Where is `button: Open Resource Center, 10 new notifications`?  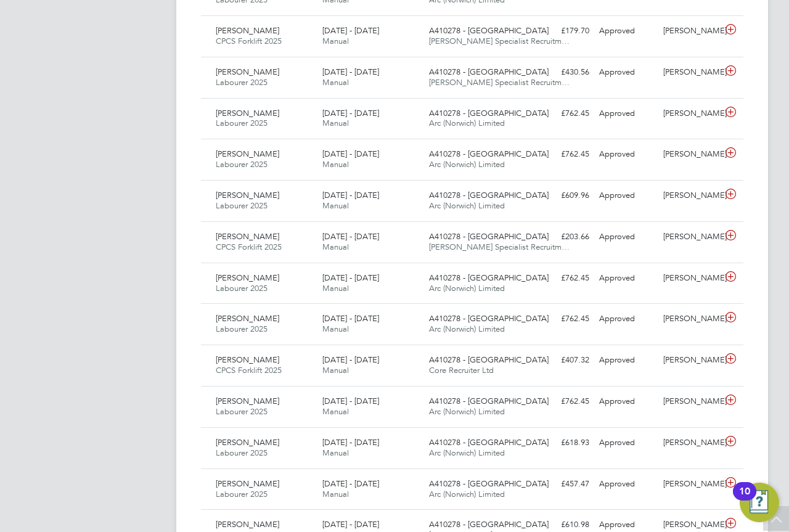 button: Open Resource Center, 10 new notifications is located at coordinates (760, 502).